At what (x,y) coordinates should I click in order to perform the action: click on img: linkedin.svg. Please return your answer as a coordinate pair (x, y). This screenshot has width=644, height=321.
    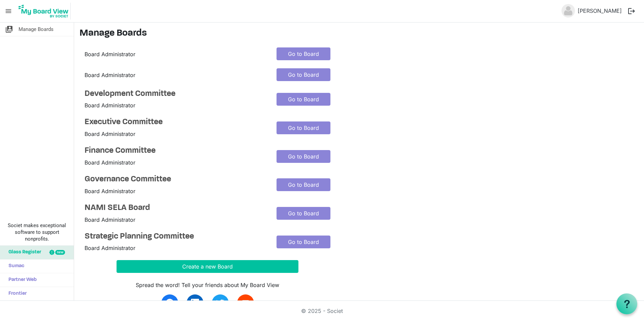
    Looking at the image, I should click on (195, 303).